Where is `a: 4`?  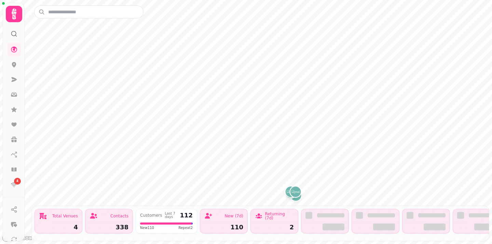
a: 4 is located at coordinates (14, 185).